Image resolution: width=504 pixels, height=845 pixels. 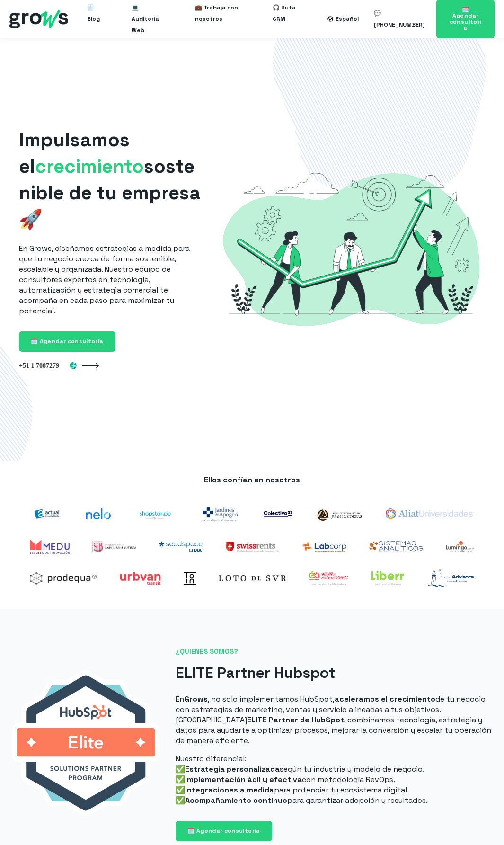 I want to click on img: shoptarpe, so click(x=155, y=514).